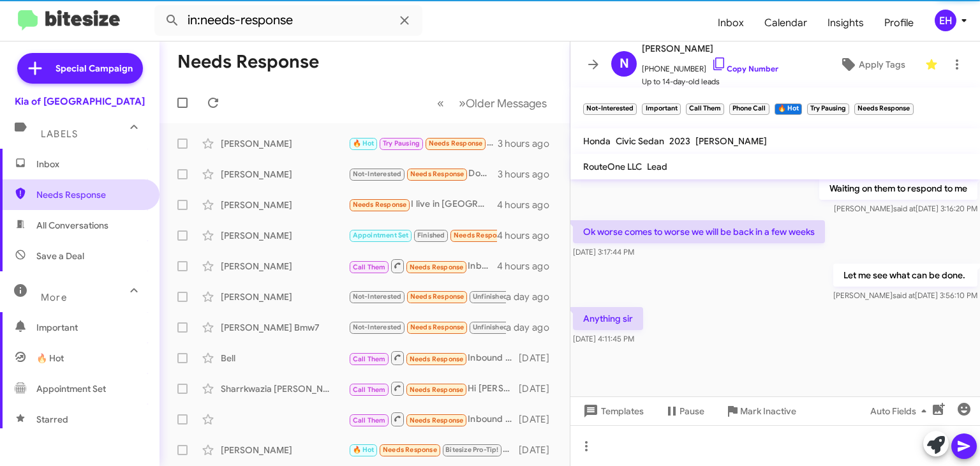  I want to click on div: I can secure my own financing. If I get the rate I'm anticipating. I will come back in. Thank you..., so click(423, 143).